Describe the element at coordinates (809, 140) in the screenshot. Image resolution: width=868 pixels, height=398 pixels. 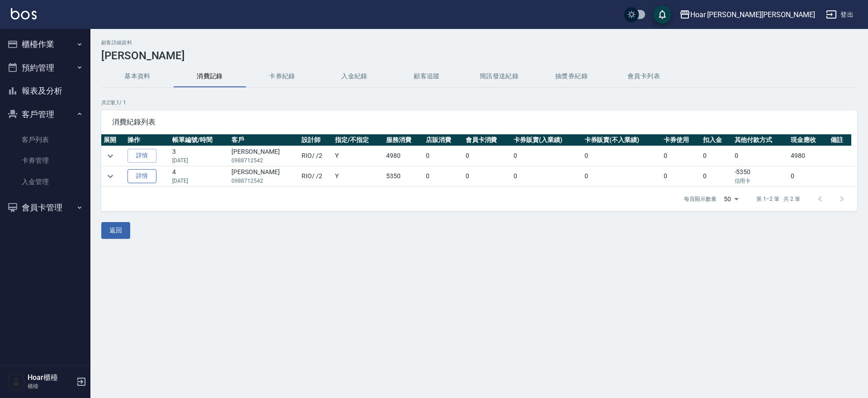
I see `th: 現金應收` at that location.